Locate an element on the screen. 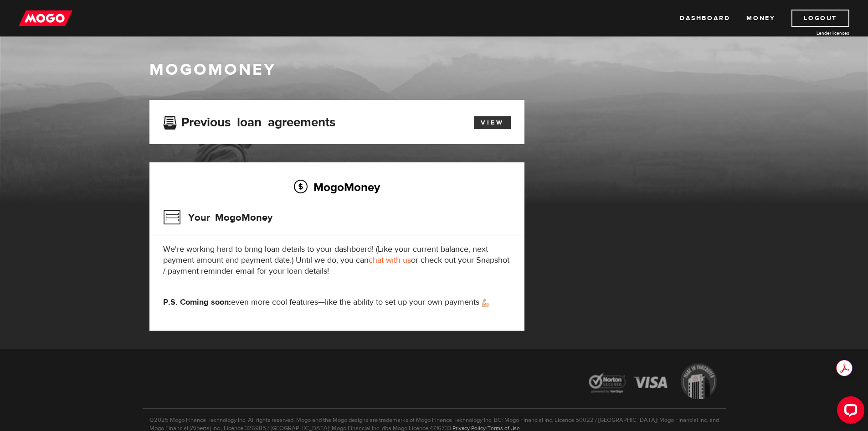 This screenshot has height=431, width=868. h3: Your MogoMoney is located at coordinates (218, 217).